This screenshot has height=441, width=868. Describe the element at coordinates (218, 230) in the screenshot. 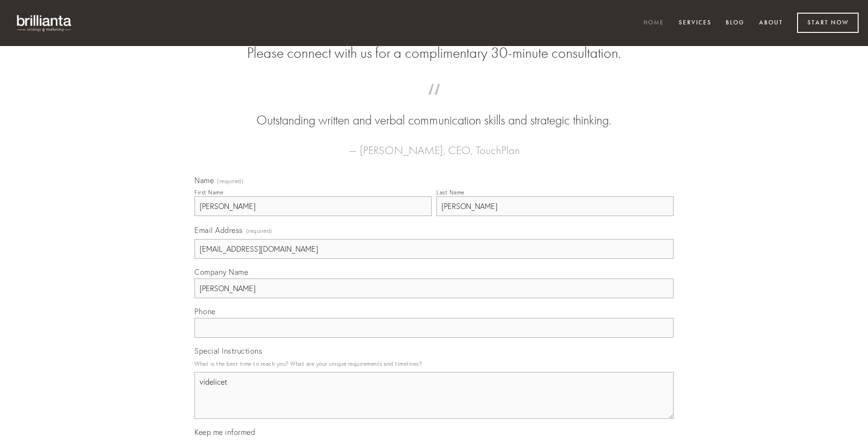

I see `span: Email Address` at that location.